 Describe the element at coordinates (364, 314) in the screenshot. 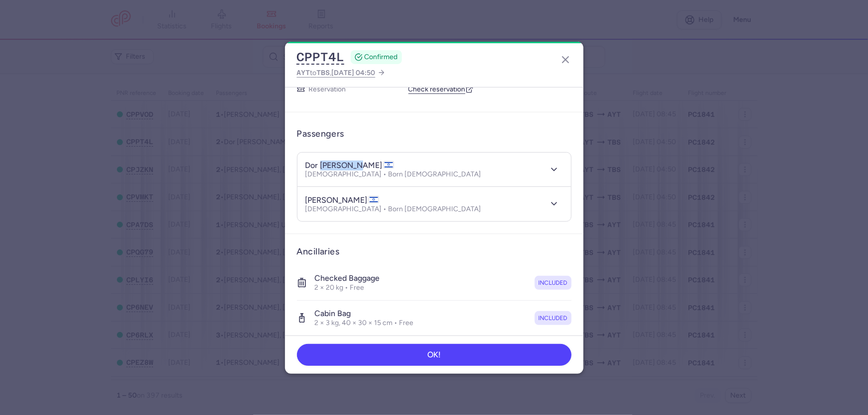

I see `h4: Cabin bag` at that location.